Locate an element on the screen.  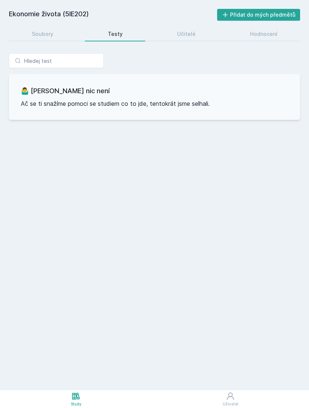
div: Hodnocení is located at coordinates (264, 34).